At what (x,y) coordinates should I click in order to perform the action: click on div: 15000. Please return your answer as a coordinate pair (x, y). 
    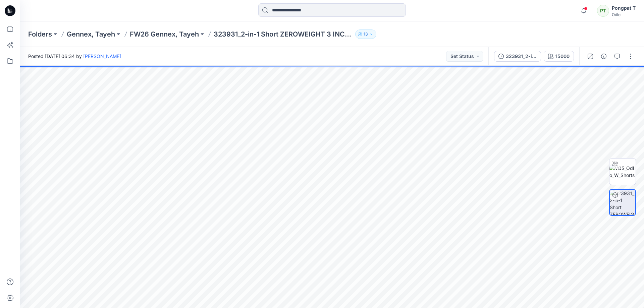
    Looking at the image, I should click on (562, 56).